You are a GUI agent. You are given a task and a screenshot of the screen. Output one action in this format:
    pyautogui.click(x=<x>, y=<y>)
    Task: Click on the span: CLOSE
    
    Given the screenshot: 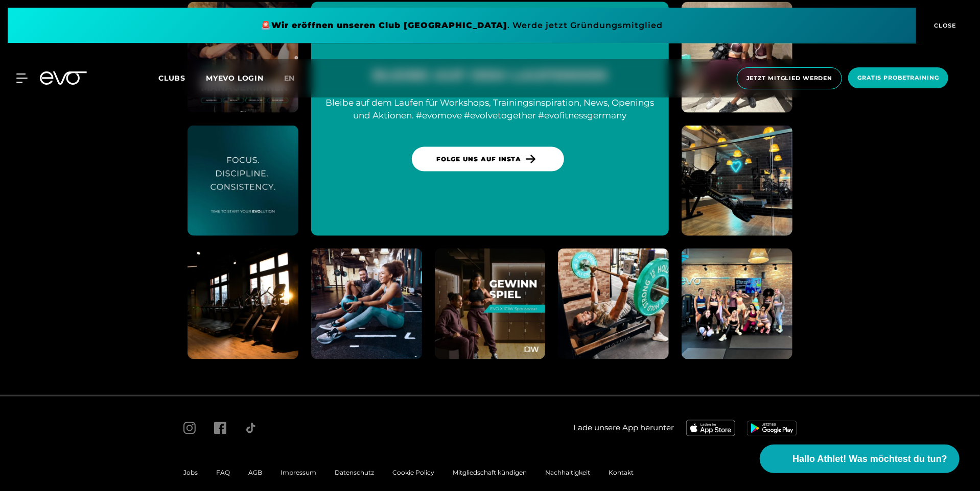 What is the action you would take?
    pyautogui.click(x=944, y=26)
    